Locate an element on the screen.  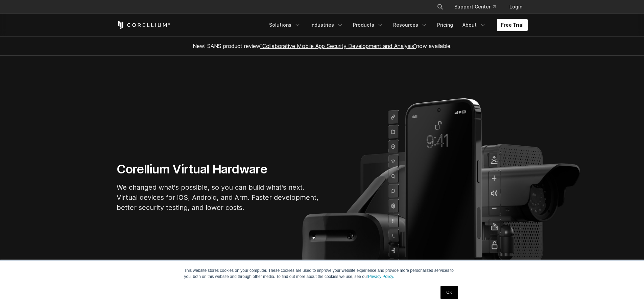
a: Free Trial is located at coordinates (512, 25).